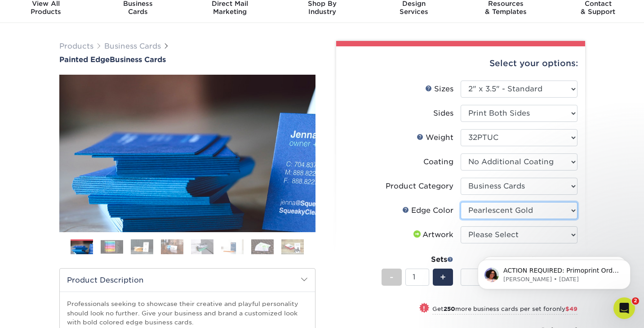  Describe the element at coordinates (188, 280) in the screenshot. I see `h2: Product Description` at that location.